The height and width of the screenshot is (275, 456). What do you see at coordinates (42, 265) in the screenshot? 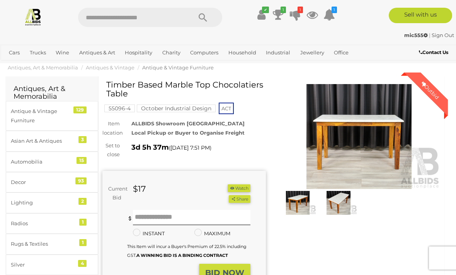
I see `div: Silver` at bounding box center [42, 265].